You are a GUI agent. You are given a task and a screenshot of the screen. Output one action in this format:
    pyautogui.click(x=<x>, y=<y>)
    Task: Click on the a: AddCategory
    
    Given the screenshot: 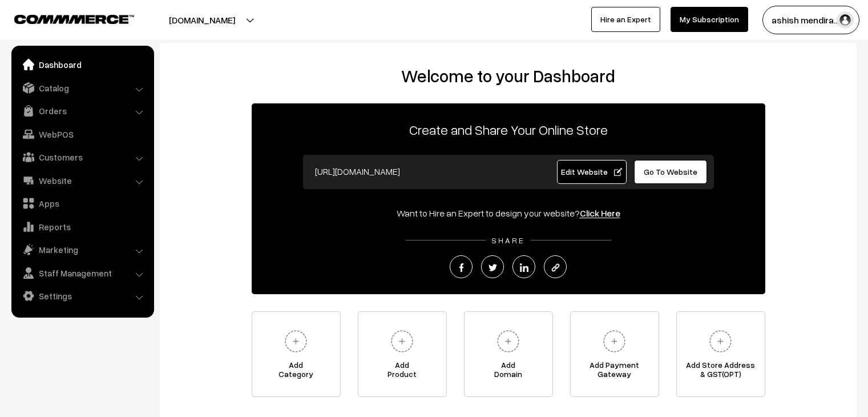 What is the action you would take?
    pyautogui.click(x=296, y=354)
    